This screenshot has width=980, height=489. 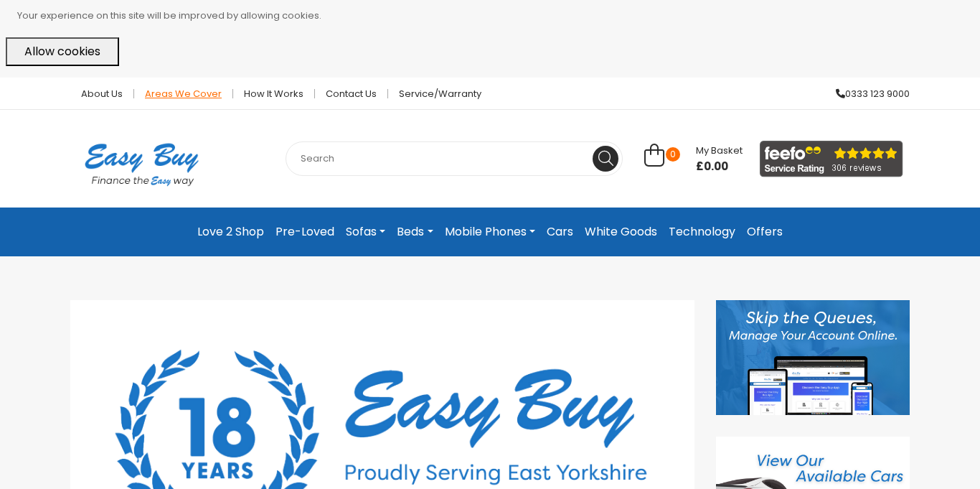 I want to click on p: Your experience on this site will be improved by allowing cookies., so click(x=496, y=16).